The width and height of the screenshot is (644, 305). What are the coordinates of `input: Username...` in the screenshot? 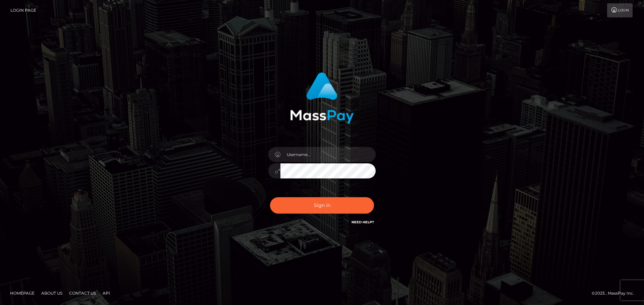 It's located at (328, 155).